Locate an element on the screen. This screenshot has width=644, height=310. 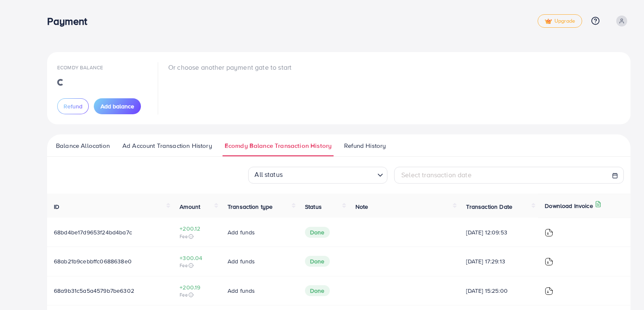
p: Download Invoice is located at coordinates (568, 205).